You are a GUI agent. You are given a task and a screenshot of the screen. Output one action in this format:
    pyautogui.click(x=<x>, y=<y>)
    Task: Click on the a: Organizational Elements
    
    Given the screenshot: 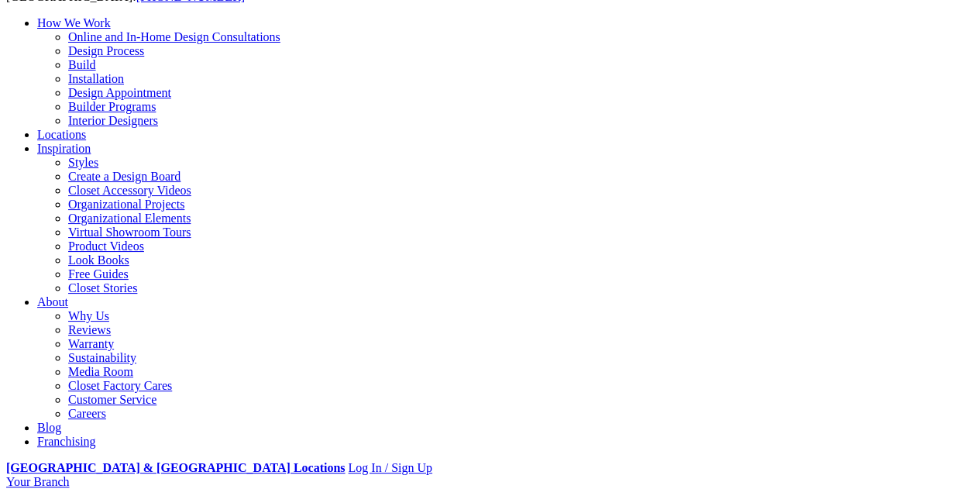 What is the action you would take?
    pyautogui.click(x=129, y=218)
    